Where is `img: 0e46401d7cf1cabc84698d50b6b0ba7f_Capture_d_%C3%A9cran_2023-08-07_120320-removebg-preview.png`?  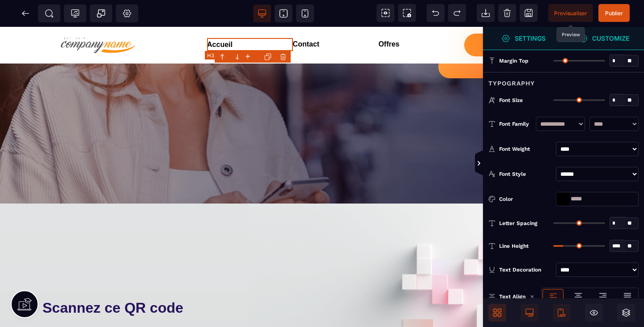 img: 0e46401d7cf1cabc84698d50b6b0ba7f_Capture_d_%C3%A9cran_2023-08-07_120320-removebg-preview.png is located at coordinates (99, 18).